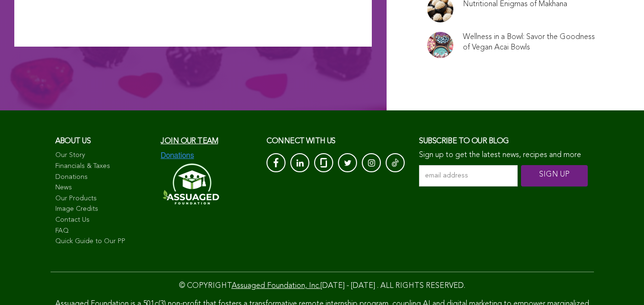  Describe the element at coordinates (103, 210) in the screenshot. I see `a: Image Credits` at that location.